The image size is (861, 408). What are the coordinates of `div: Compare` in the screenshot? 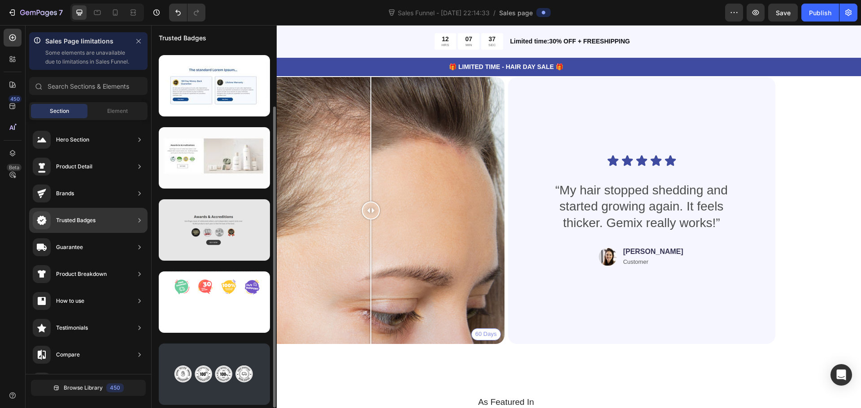 It's located at (68, 355).